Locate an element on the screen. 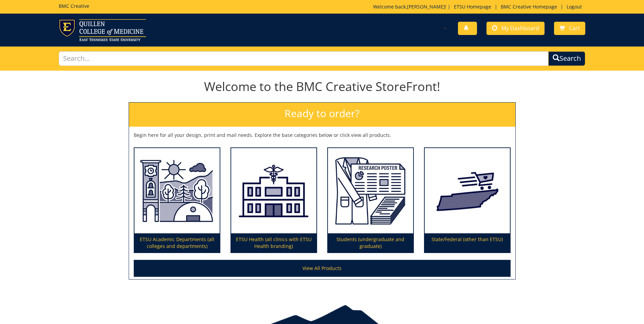 The height and width of the screenshot is (324, 644). h2: Ready to order? is located at coordinates (322, 114).